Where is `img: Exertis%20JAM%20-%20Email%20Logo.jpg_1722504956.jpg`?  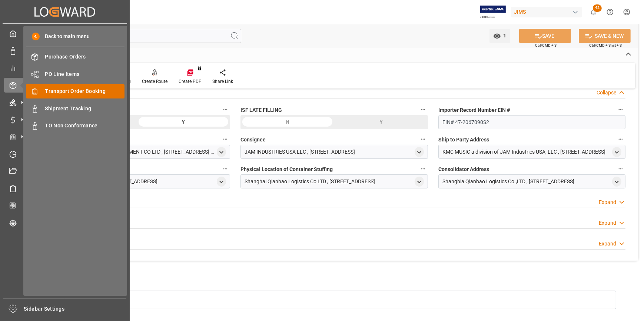 img: Exertis%20JAM%20-%20Email%20Logo.jpg_1722504956.jpg is located at coordinates (493, 12).